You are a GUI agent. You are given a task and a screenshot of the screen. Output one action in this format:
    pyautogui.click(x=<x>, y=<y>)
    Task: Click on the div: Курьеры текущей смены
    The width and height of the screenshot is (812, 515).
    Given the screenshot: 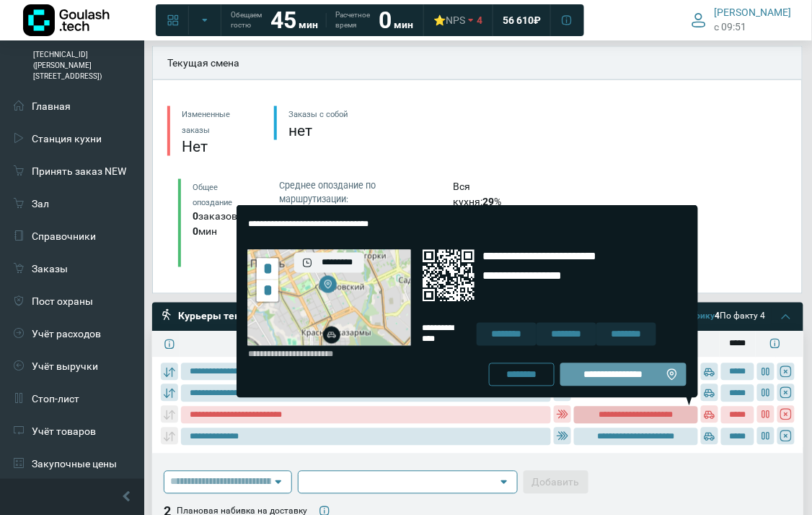 What is the action you would take?
    pyautogui.click(x=240, y=317)
    